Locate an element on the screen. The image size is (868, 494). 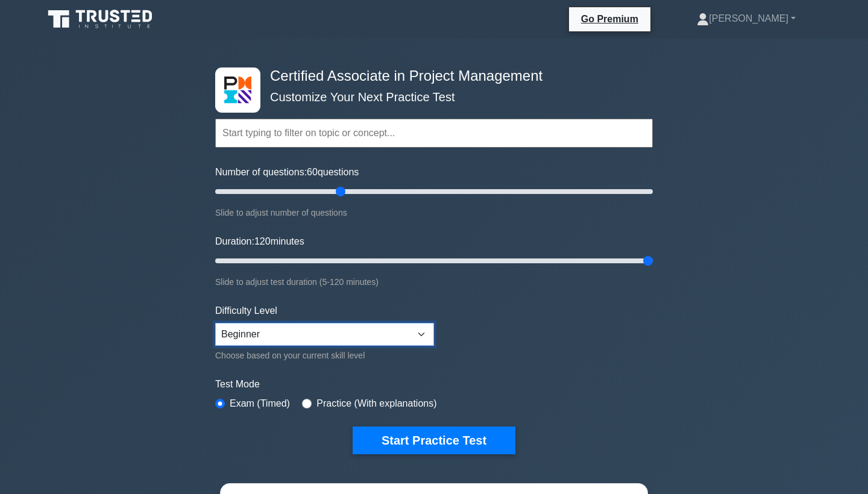
label: Exam (Timed) is located at coordinates (260, 404).